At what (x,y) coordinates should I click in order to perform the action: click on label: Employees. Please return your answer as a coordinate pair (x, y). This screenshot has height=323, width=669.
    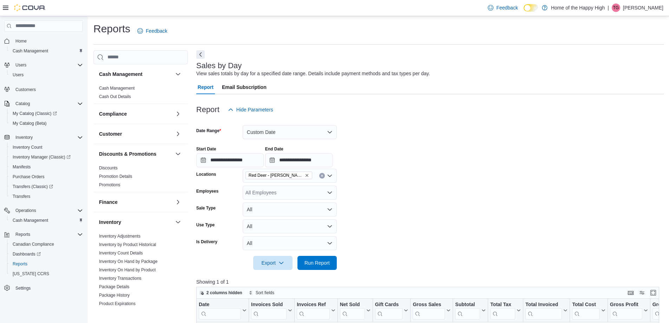
    Looking at the image, I should click on (207, 191).